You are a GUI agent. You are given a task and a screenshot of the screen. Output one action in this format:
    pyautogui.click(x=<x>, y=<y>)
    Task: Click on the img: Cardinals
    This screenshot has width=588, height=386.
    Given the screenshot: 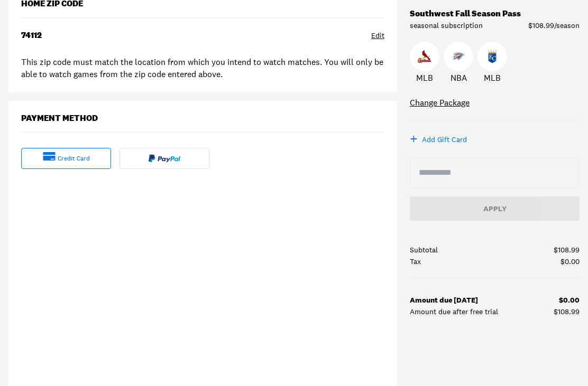 What is the action you would take?
    pyautogui.click(x=425, y=57)
    